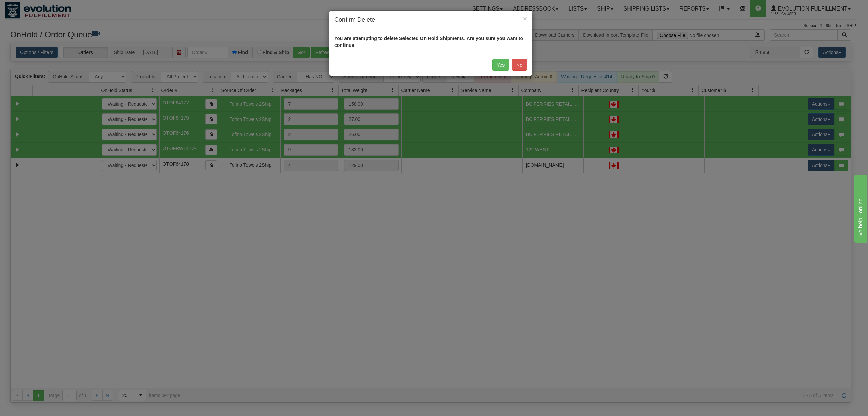 The width and height of the screenshot is (868, 416). I want to click on strong: You are attempting to delete Selected On Hold Shipments. Are you sure you want to continue, so click(429, 42).